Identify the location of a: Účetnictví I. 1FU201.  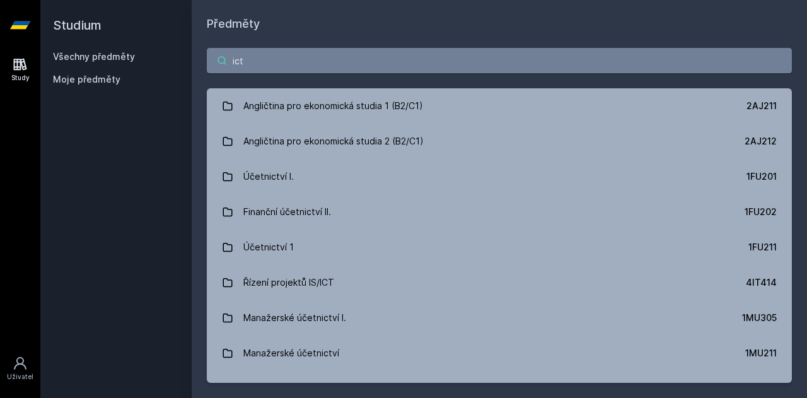
(499, 177).